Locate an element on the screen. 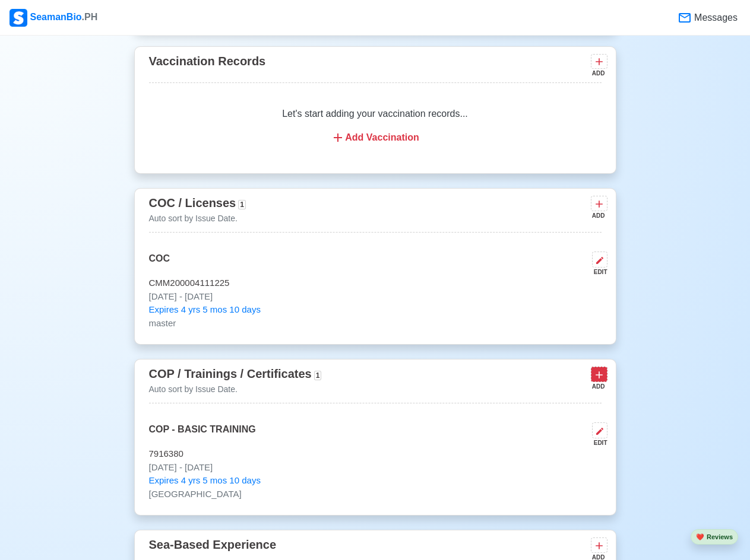 The image size is (750, 560). span: heart is located at coordinates (700, 537).